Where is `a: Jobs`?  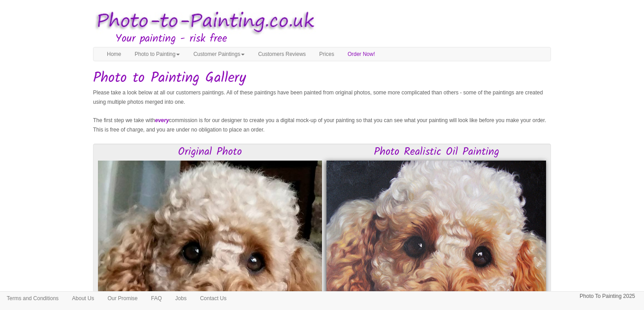 a: Jobs is located at coordinates (181, 298).